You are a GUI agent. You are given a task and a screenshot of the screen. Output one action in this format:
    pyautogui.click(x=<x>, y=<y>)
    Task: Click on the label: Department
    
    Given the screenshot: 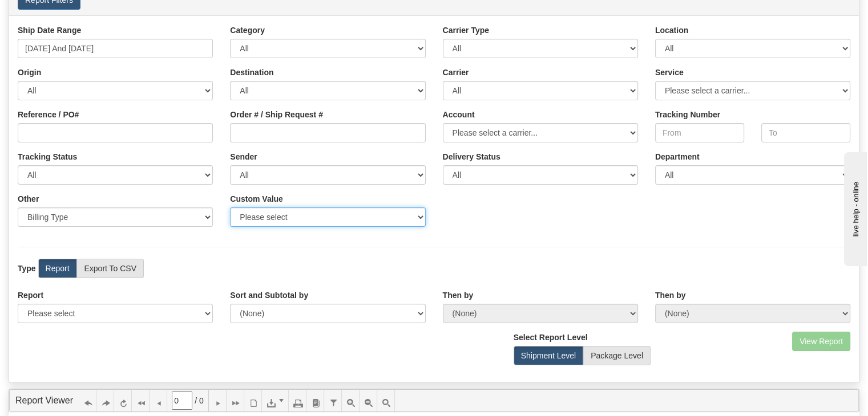 What is the action you would take?
    pyautogui.click(x=678, y=157)
    